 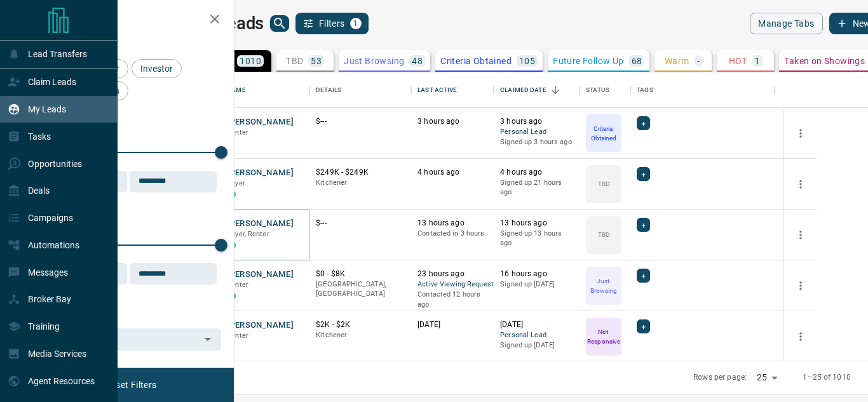 What do you see at coordinates (636, 61) in the screenshot?
I see `p: 68` at bounding box center [636, 61].